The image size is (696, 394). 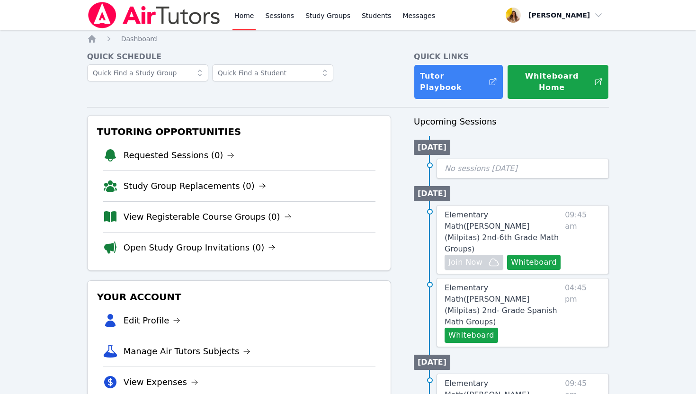 What do you see at coordinates (466, 262) in the screenshot?
I see `span: Join Now` at bounding box center [466, 262].